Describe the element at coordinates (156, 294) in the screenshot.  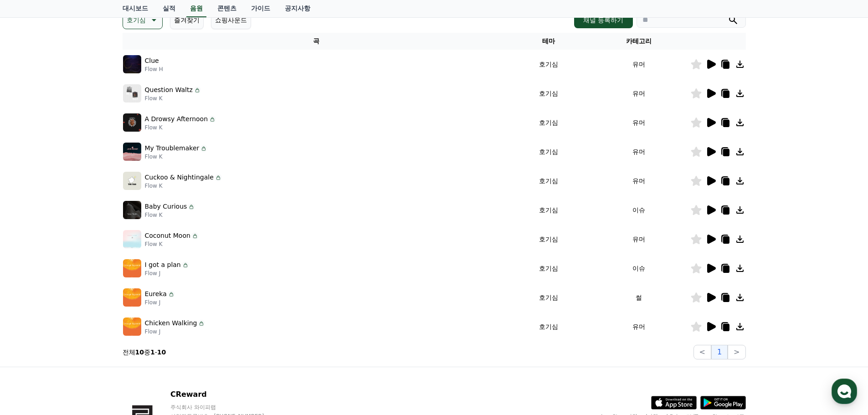
I see `p: Eureka` at that location.